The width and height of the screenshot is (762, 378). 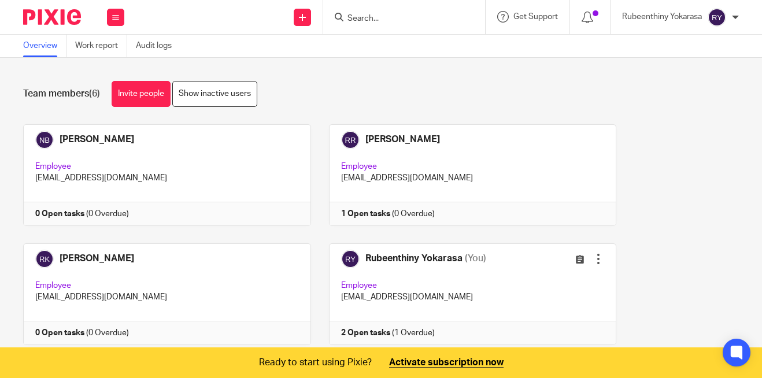 What do you see at coordinates (535, 17) in the screenshot?
I see `span: Get Support` at bounding box center [535, 17].